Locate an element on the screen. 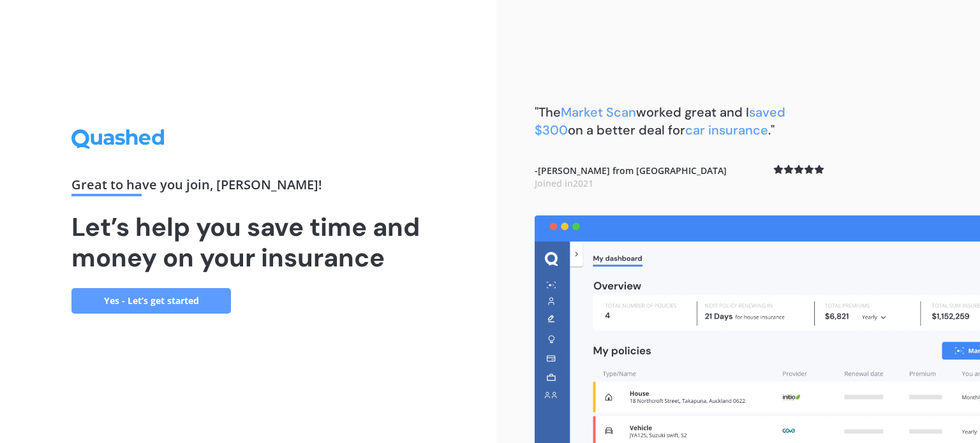 This screenshot has width=980, height=443. img: dashboard.webp is located at coordinates (758, 329).